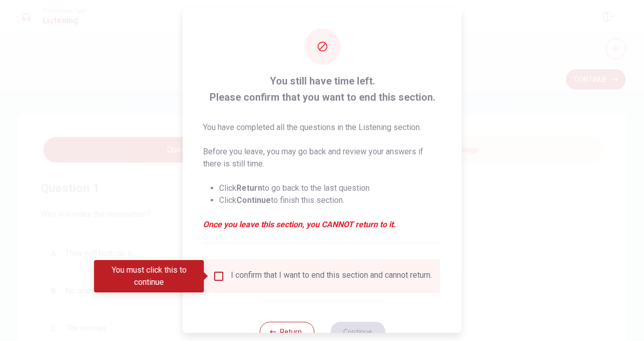 The image size is (644, 341). Describe the element at coordinates (322, 158) in the screenshot. I see `p: Before you leave, you may go back and review your answers if there is still time.` at that location.